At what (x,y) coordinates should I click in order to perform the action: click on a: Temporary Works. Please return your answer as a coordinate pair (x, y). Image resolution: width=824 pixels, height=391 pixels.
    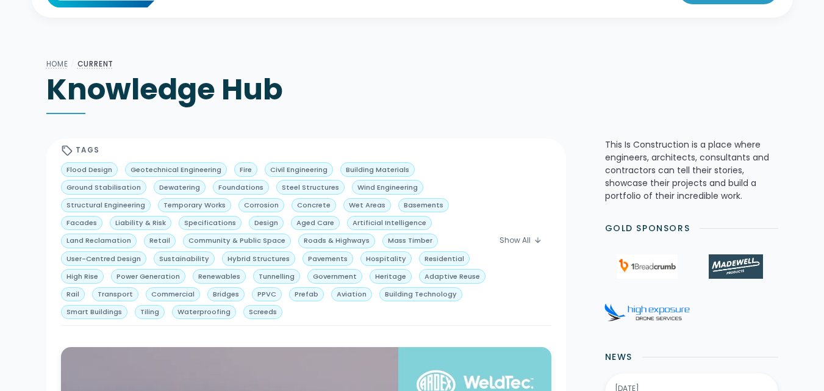
    Looking at the image, I should click on (195, 206).